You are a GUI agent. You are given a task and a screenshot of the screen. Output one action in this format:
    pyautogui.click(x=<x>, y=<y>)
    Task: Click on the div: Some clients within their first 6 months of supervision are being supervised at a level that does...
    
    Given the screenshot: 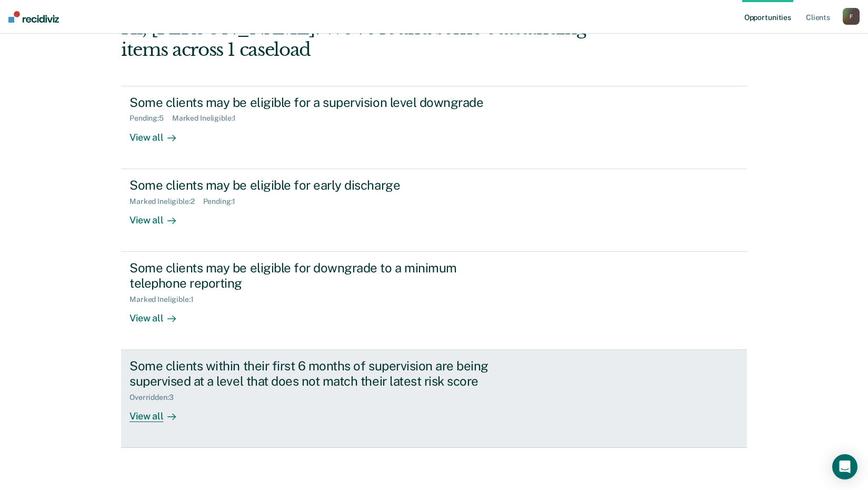 What is the action you would take?
    pyautogui.click(x=314, y=374)
    